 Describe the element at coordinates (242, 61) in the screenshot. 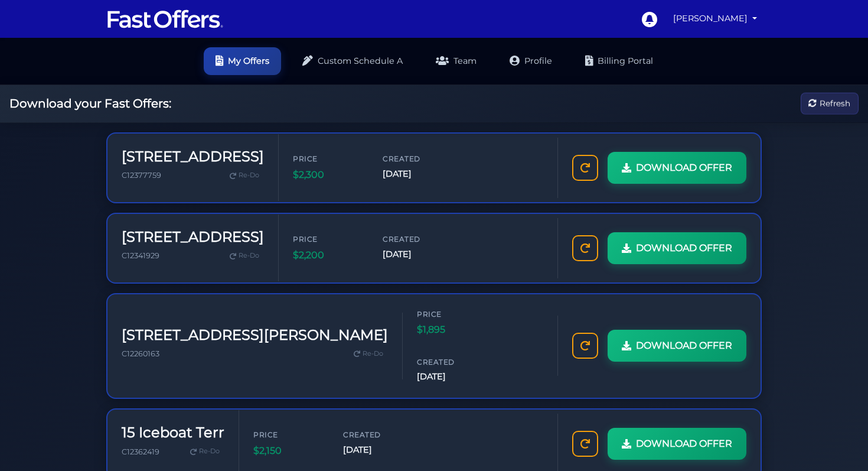

I see `a: My Offers` at that location.